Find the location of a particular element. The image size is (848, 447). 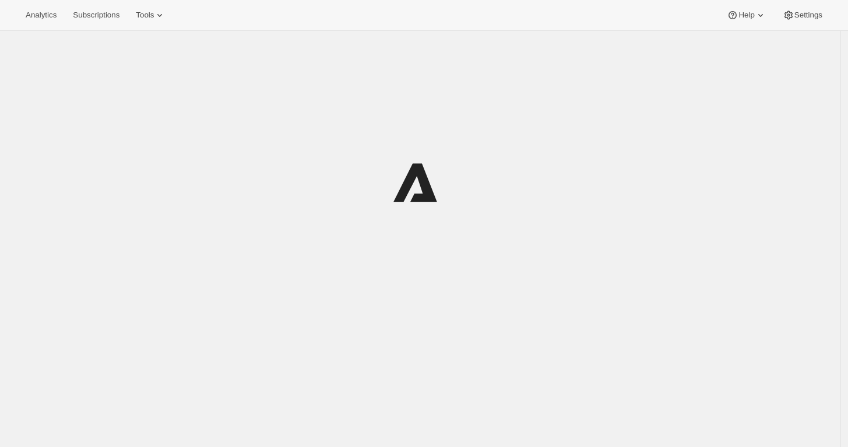

span: Settings is located at coordinates (808, 15).